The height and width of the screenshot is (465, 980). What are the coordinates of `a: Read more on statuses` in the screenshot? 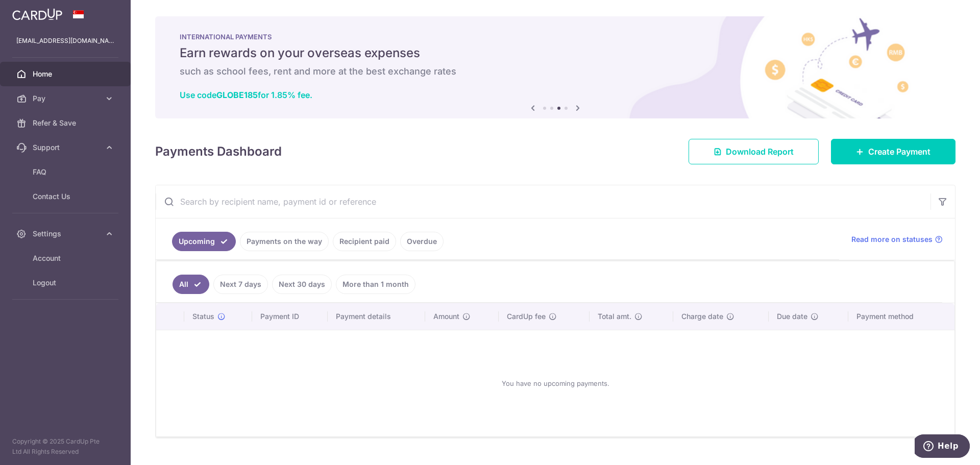 It's located at (897, 240).